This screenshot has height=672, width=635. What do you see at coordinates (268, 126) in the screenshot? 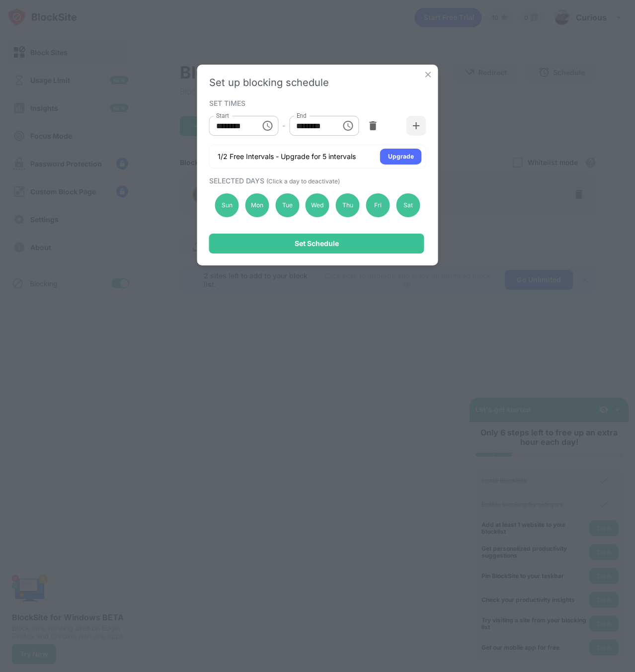
I see `button: Choose time, selected time is 10:00 AM` at bounding box center [268, 126].